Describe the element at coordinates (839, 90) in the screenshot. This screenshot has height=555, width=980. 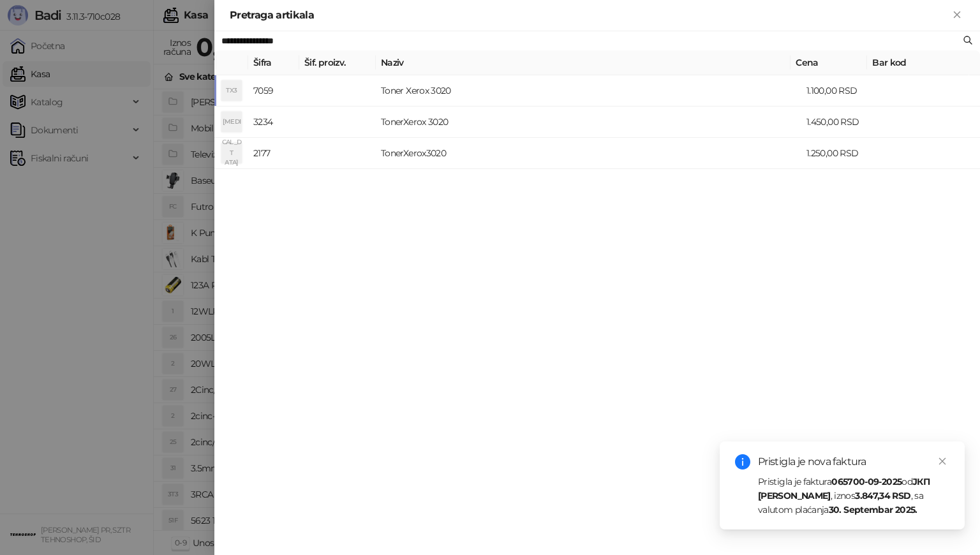
I see `td: 1.100,00 RSD` at that location.